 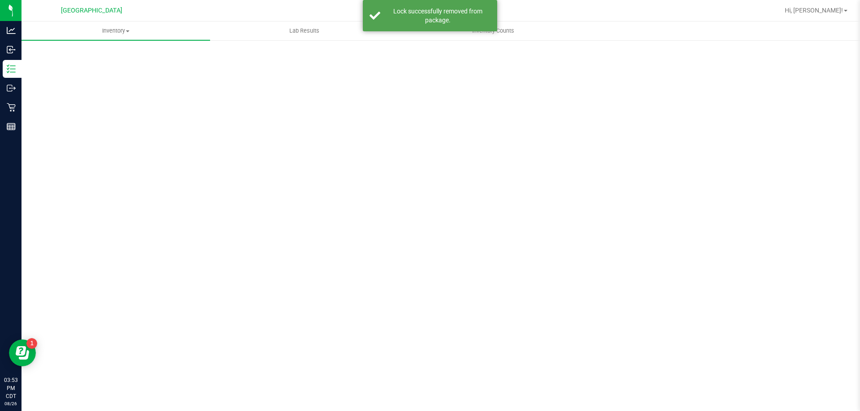 I want to click on inline-svg: Reports, so click(x=11, y=127).